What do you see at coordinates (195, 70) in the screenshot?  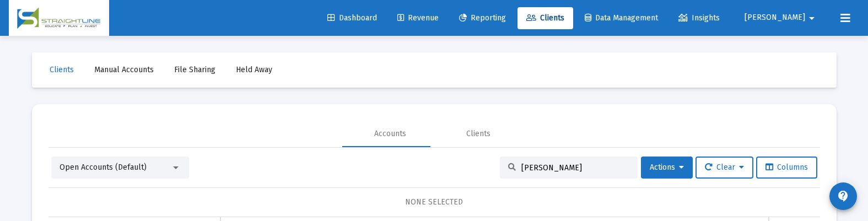 I see `span: File Sharing` at bounding box center [195, 70].